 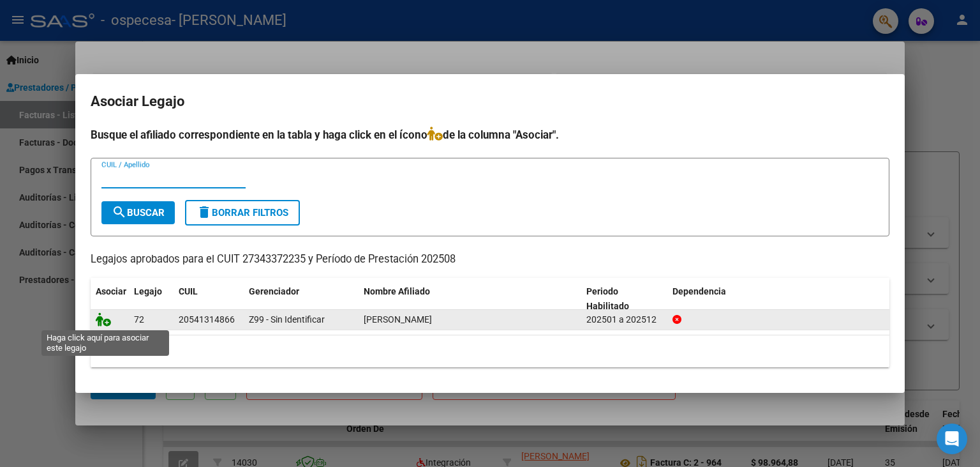 What do you see at coordinates (243, 212) in the screenshot?
I see `button: Borrar Filtros` at bounding box center [243, 212].